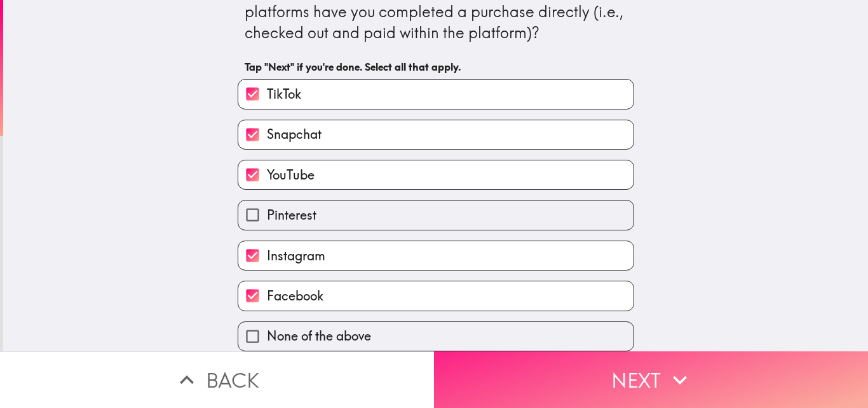 This screenshot has width=868, height=408. I want to click on span: Pinterest, so click(292, 215).